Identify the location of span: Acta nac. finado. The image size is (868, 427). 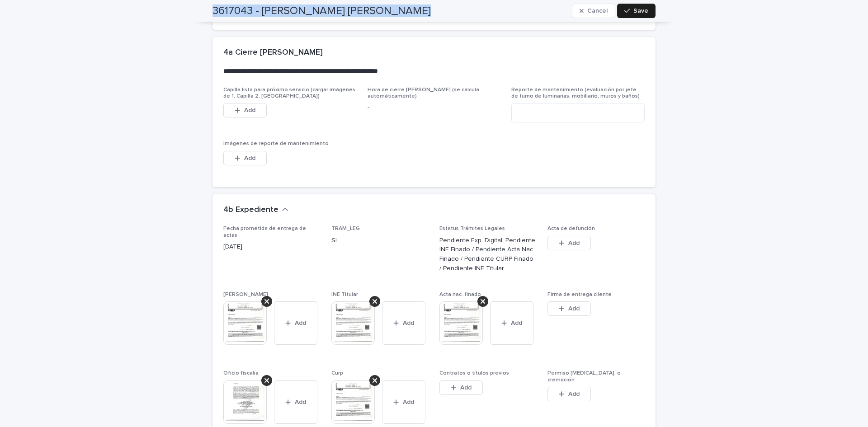
(461, 295).